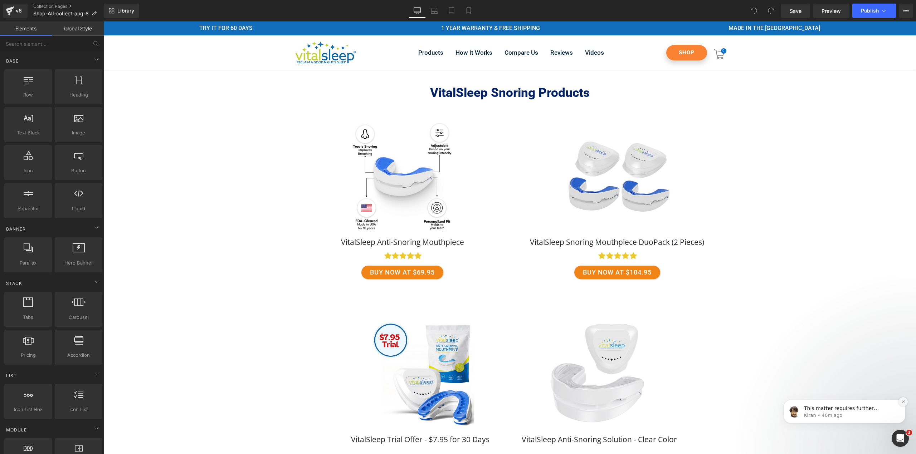 This screenshot has width=916, height=454. I want to click on a: 0, so click(616, 32).